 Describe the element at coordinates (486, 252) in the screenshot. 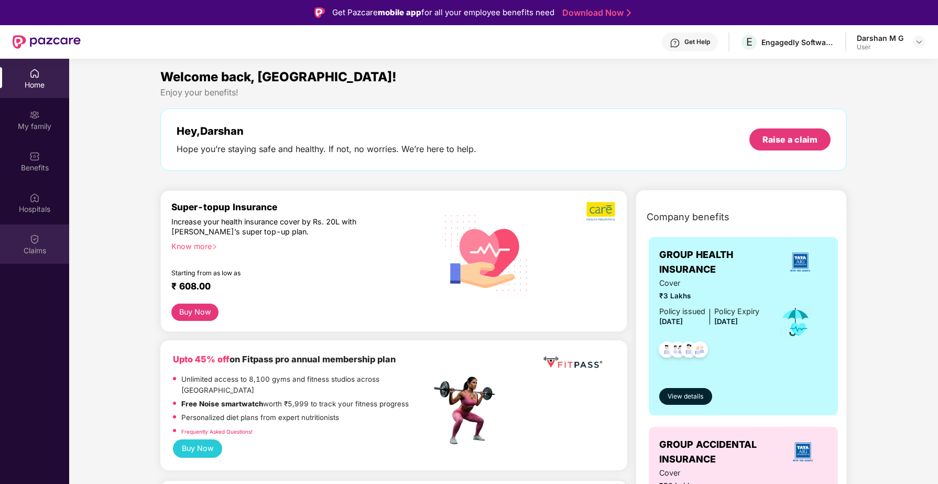

I see `img: svg+xml;base64,PHN2ZyB4bWxucz0iaHR0cDovL3d3dy53My5vcmcvMjAwMC9zdmciIHhtbG5zOnhsaW5rPSJodHRwOi8vd3...` at that location.